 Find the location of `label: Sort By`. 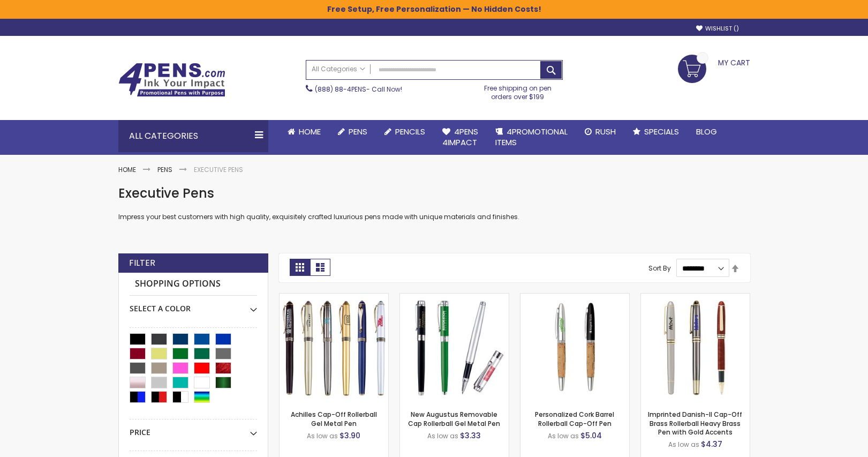

label: Sort By is located at coordinates (659, 268).